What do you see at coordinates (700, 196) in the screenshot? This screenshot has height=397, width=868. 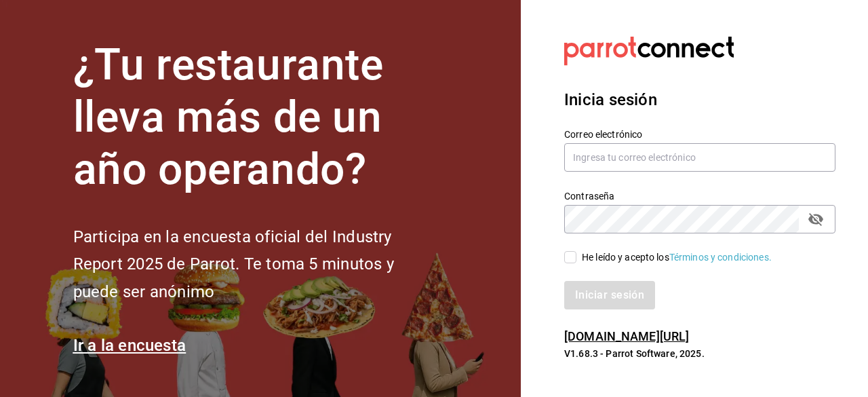 I see `label: Contraseña` at bounding box center [700, 196].